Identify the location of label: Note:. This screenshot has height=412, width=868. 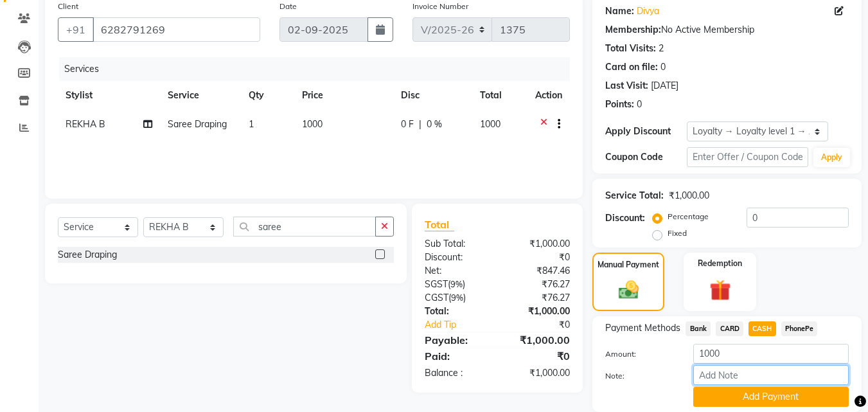
(639, 375).